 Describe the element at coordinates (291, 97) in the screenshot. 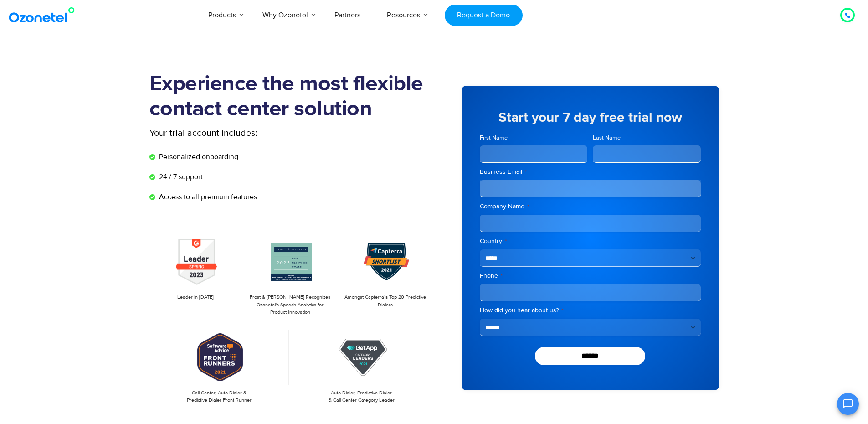

I see `h1: Experience the most flexible contact center solution` at that location.